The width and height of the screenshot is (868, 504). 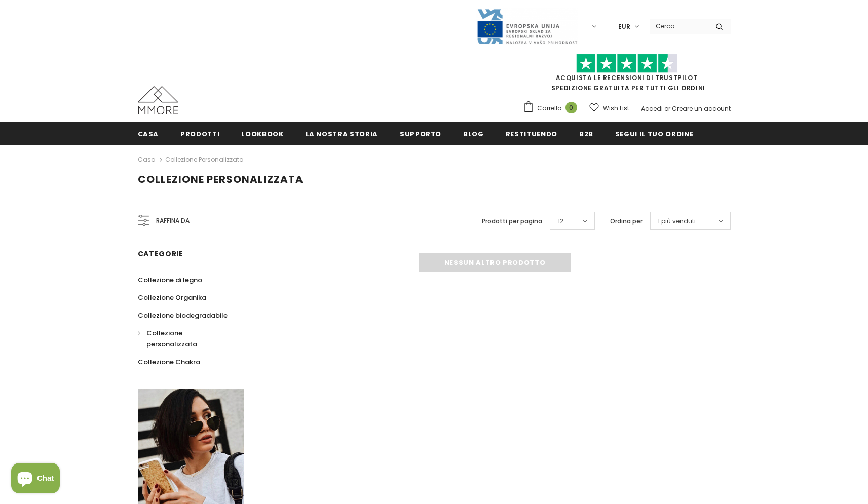 I want to click on span: Collezione biodegradabile, so click(x=183, y=315).